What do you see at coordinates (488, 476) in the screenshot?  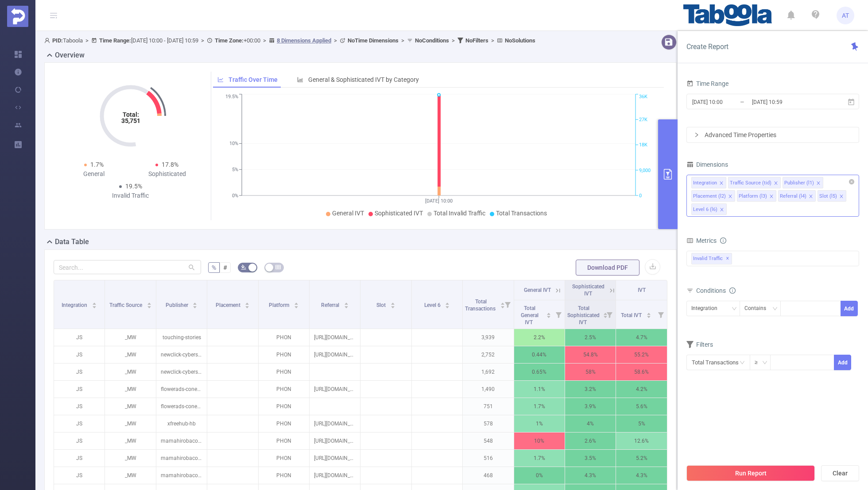 I see `p: 468` at bounding box center [488, 476].